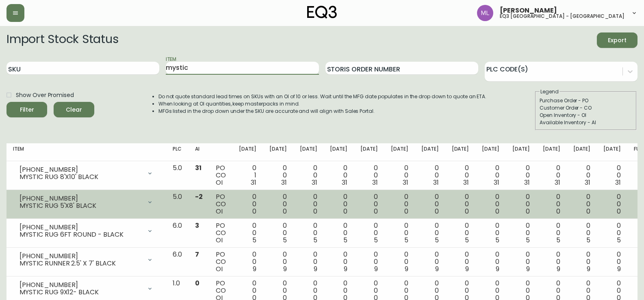 The image size is (644, 300). Describe the element at coordinates (177, 204) in the screenshot. I see `td: 5.0` at that location.